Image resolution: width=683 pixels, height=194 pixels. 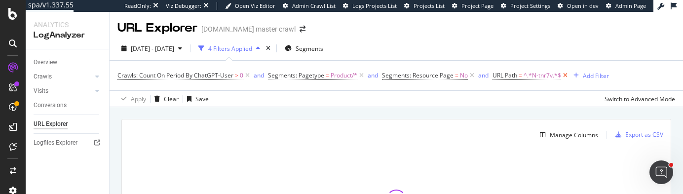 I want to click on span: Admin Crawl List, so click(x=314, y=5).